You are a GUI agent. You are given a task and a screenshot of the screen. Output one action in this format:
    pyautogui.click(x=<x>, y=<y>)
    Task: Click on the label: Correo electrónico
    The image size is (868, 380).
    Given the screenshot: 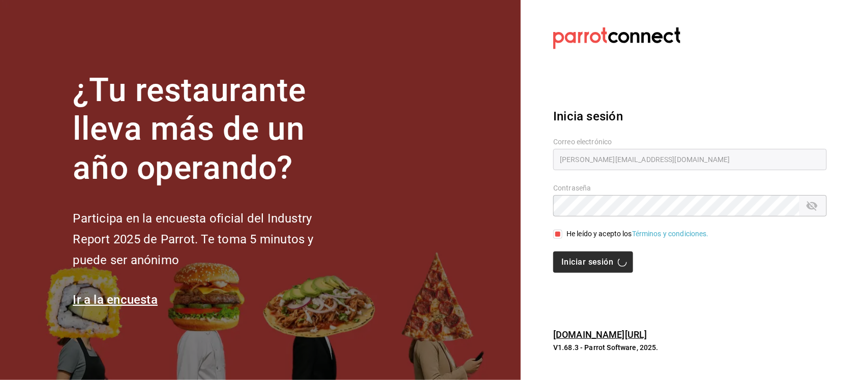 What is the action you would take?
    pyautogui.click(x=690, y=141)
    